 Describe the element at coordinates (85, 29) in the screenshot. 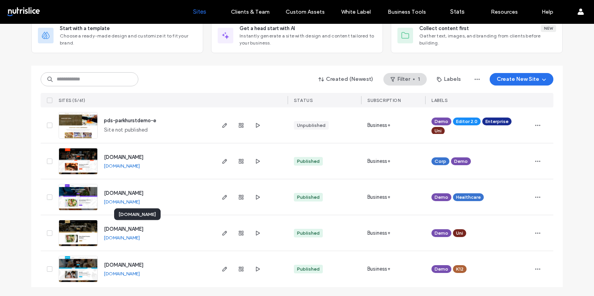

I see `span: Start with a template` at that location.